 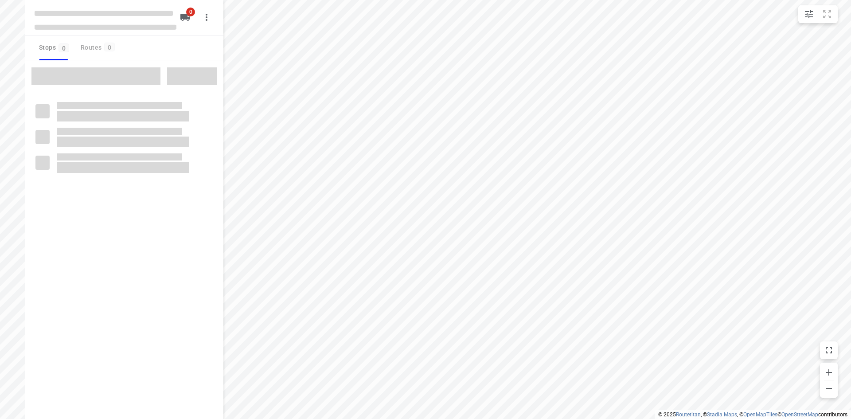 What do you see at coordinates (688, 414) in the screenshot?
I see `a: Routetitan` at bounding box center [688, 414].